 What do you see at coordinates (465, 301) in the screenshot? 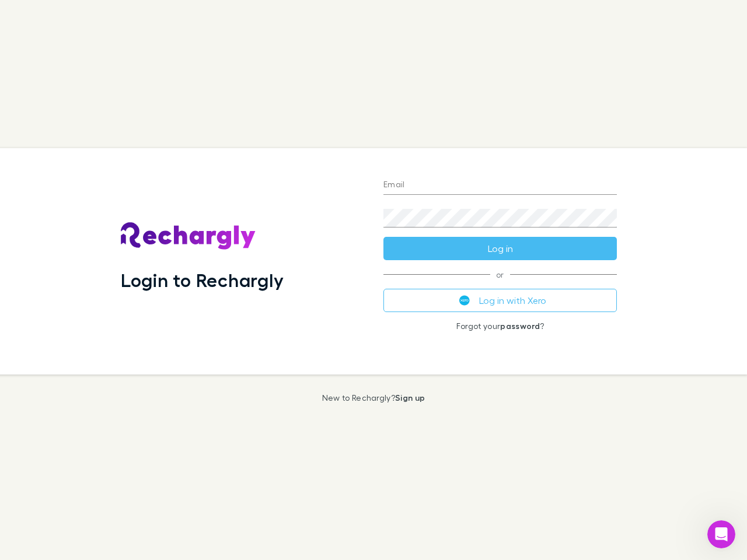
I see `img: Xero's logo` at bounding box center [465, 301].